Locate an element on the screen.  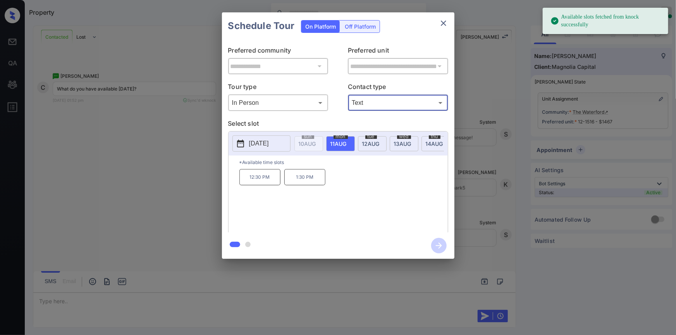
p: Preferred community is located at coordinates (278, 52).